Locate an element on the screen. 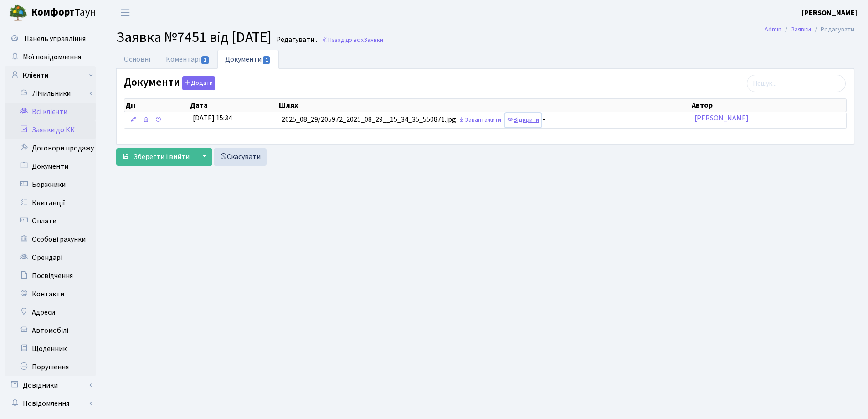 This screenshot has width=868, height=419. th: Дата is located at coordinates (234, 105).